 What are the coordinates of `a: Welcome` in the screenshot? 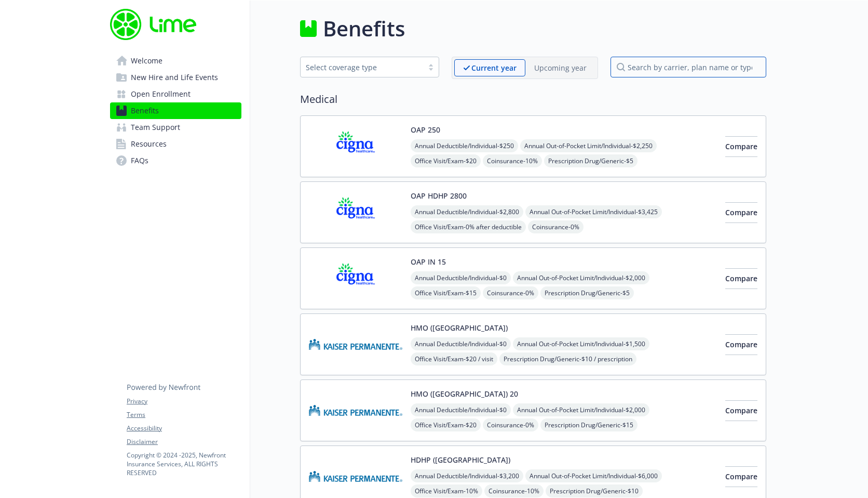 It's located at (175, 60).